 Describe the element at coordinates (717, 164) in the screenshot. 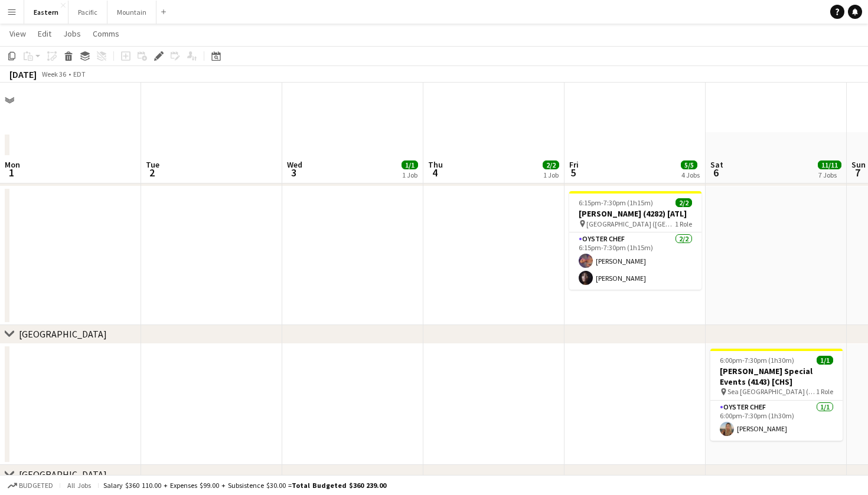

I see `span: Sat` at that location.